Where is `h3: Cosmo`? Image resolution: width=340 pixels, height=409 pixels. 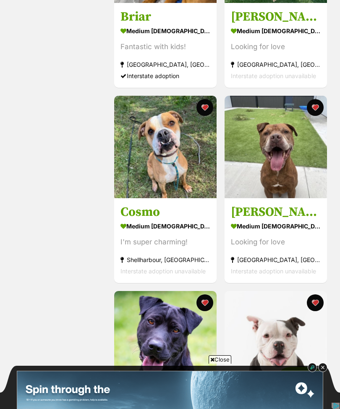
h3: Cosmo is located at coordinates (165, 212).